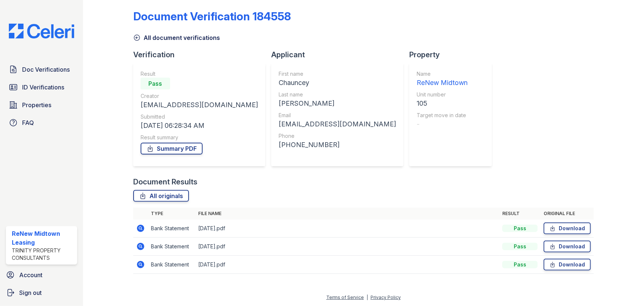 The height and width of the screenshot is (306, 644). I want to click on div: Last name, so click(337, 95).